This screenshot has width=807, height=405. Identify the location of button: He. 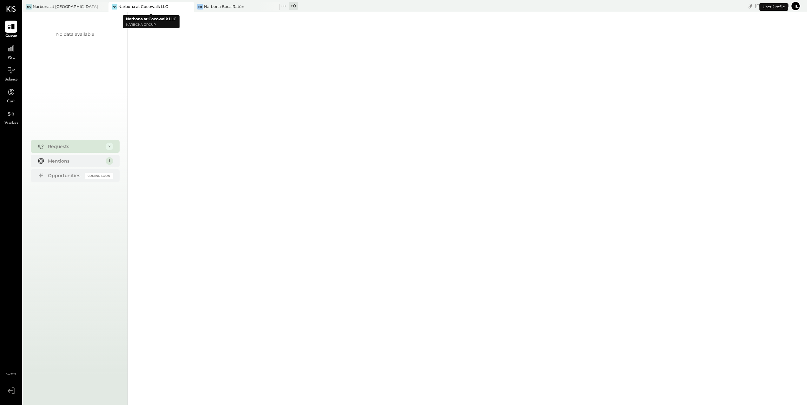
(796, 6).